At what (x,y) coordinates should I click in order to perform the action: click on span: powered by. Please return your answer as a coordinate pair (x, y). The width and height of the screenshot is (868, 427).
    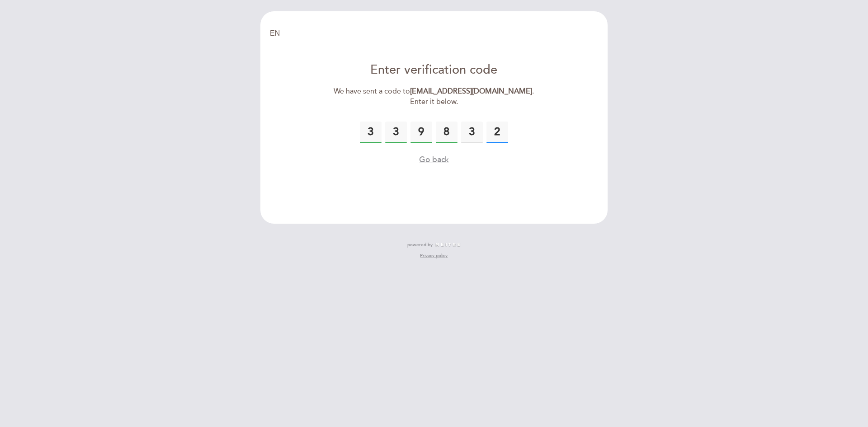
    Looking at the image, I should click on (420, 244).